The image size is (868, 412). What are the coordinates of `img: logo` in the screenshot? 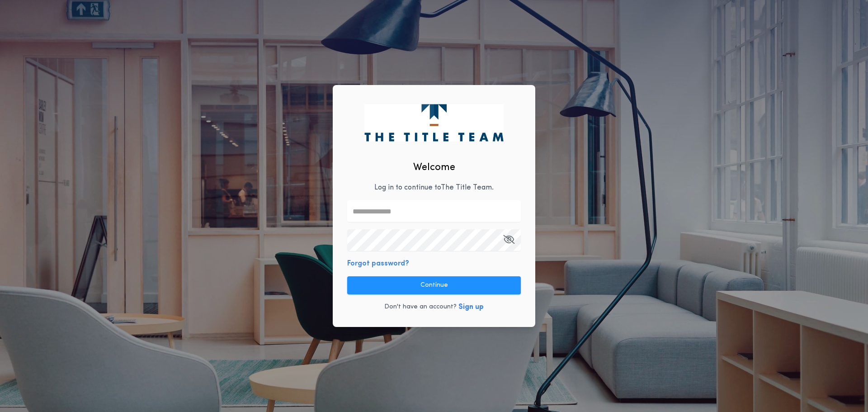 It's located at (434, 122).